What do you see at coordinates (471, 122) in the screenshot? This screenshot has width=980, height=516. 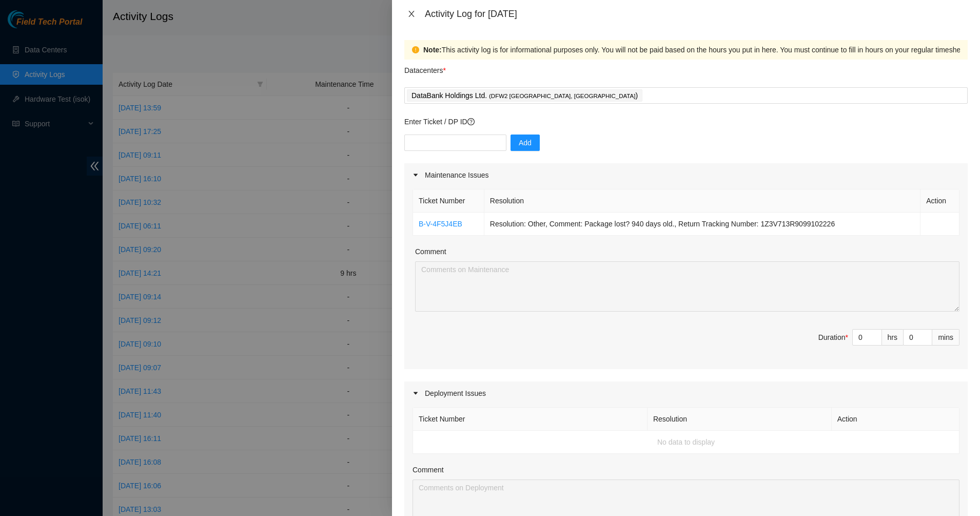 I see `span: question-circle` at bounding box center [471, 122].